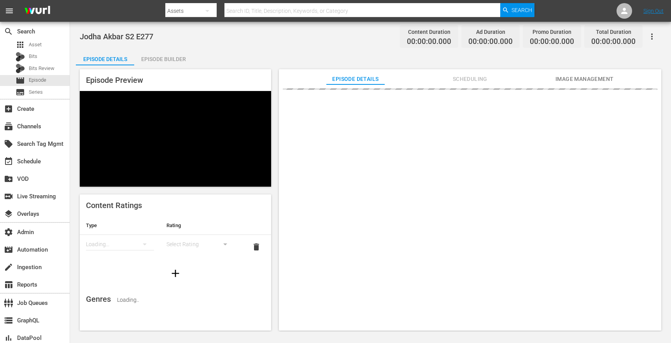 Image resolution: width=671 pixels, height=343 pixels. Describe the element at coordinates (42, 68) in the screenshot. I see `span: Bits Review` at that location.